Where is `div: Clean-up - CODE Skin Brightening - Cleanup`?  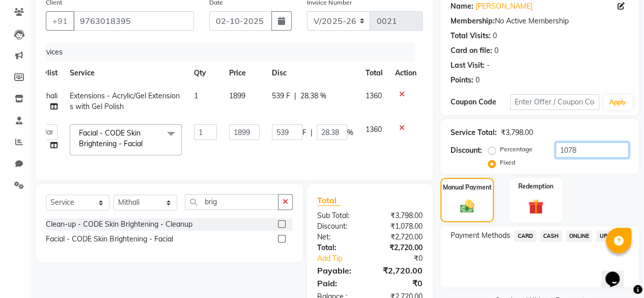 div: Clean-up - CODE Skin Brightening - Cleanup is located at coordinates (119, 224).